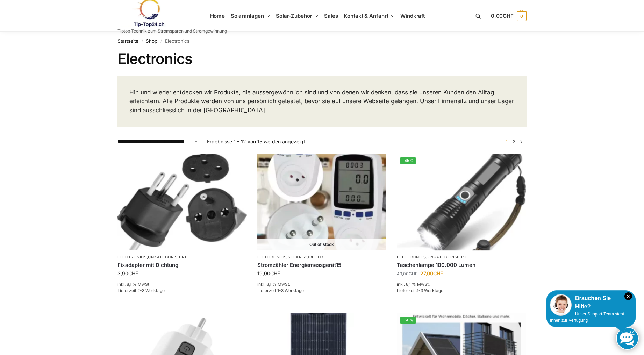 The width and height of the screenshot is (644, 355). Describe the element at coordinates (369, 16) in the screenshot. I see `a: Kontakt & Anfahrt` at that location.